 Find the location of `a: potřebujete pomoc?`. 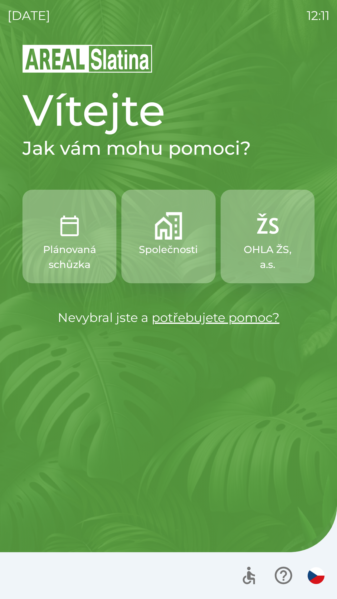

a: potřebujete pomoc? is located at coordinates (216, 318).